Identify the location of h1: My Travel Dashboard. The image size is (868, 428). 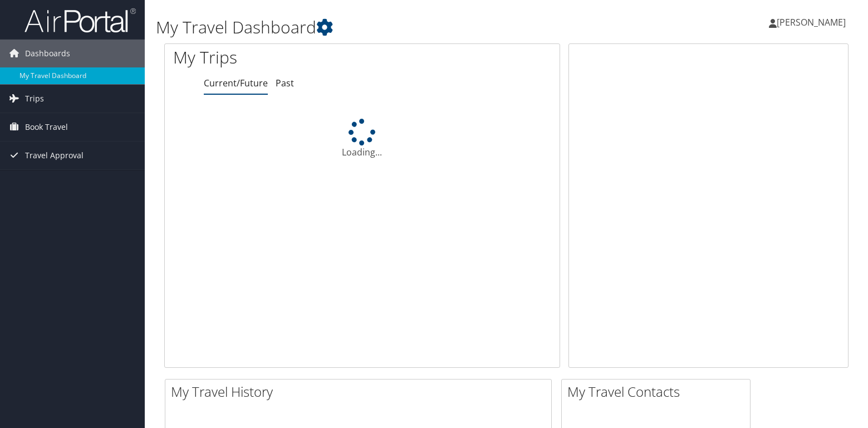
(389, 28).